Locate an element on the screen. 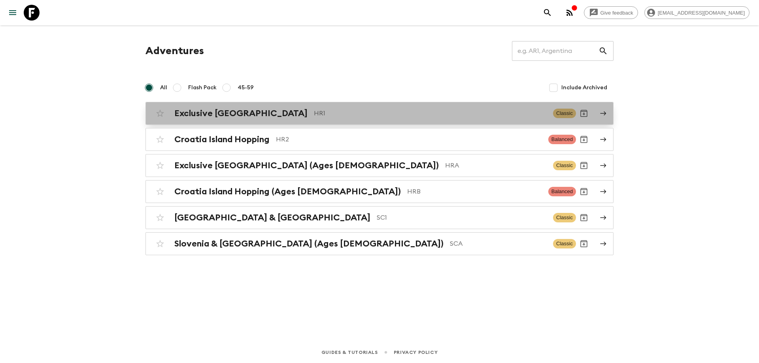  span: All is located at coordinates (164, 88).